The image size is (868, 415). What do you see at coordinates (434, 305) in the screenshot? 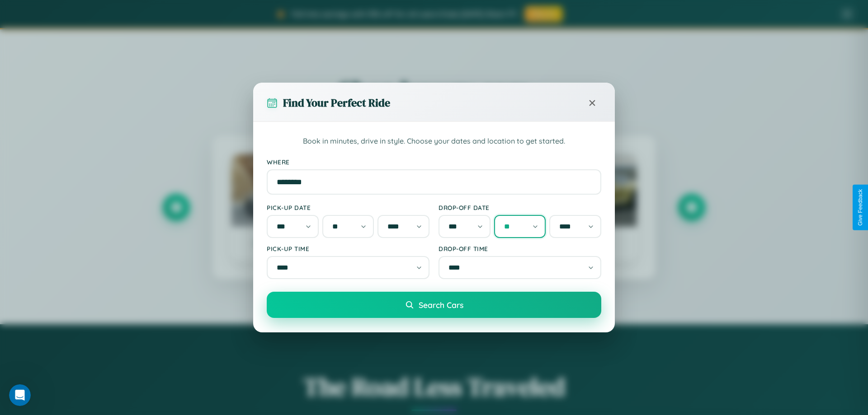
I see `button: Search Cars` at bounding box center [434, 305].